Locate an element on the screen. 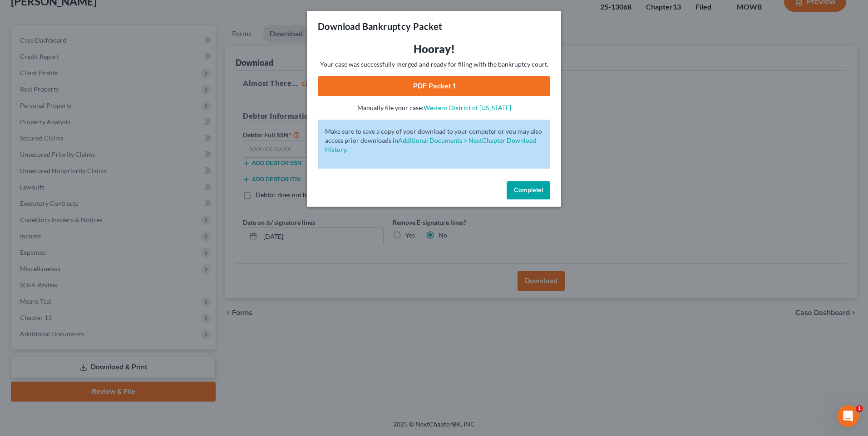 The height and width of the screenshot is (436, 868). span: Complete! is located at coordinates (528, 190).